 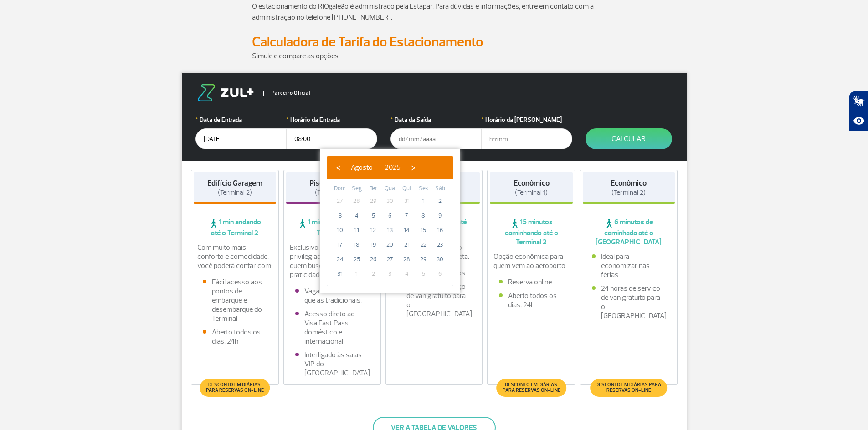 What do you see at coordinates (331, 120) in the screenshot?
I see `label: Horário da Entrada` at bounding box center [331, 120].